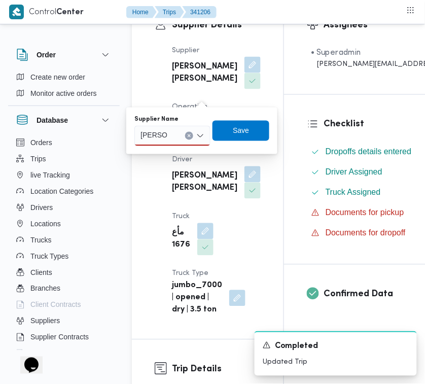 This screenshot has width=425, height=384. Describe the element at coordinates (52, 120) in the screenshot. I see `h3: Database` at that location.